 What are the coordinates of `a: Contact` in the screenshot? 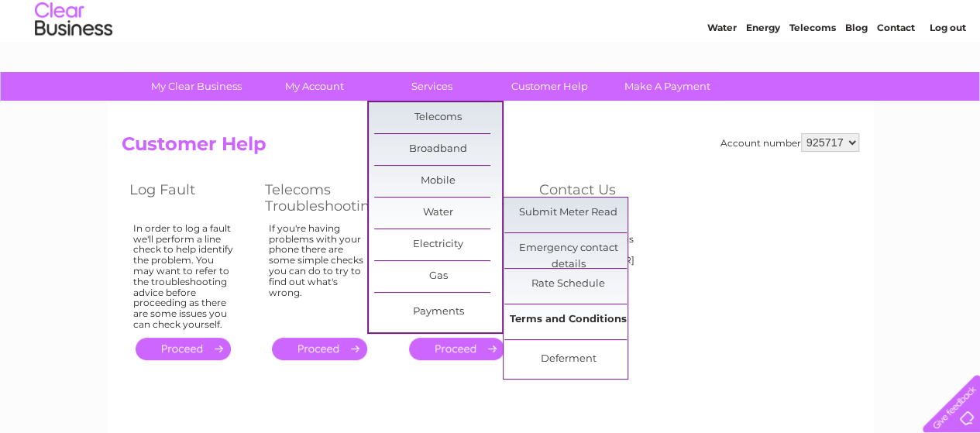 It's located at (895, 71).